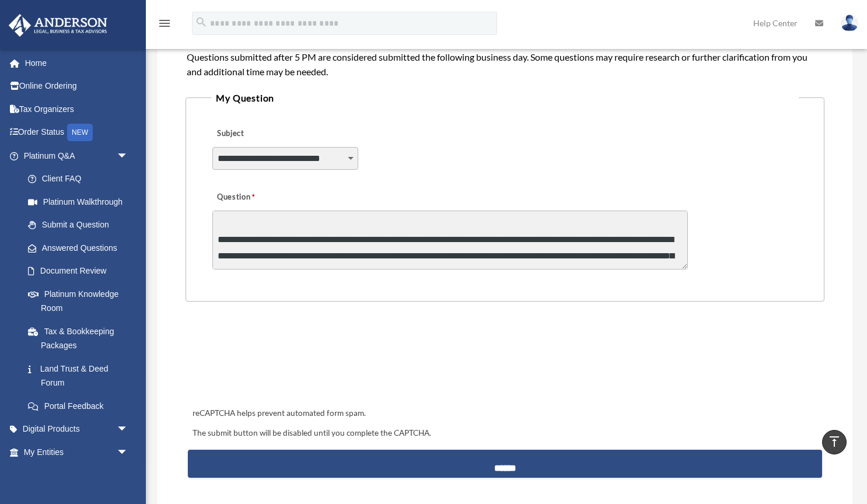 The height and width of the screenshot is (504, 867). Describe the element at coordinates (81, 179) in the screenshot. I see `a: Client FAQ` at that location.